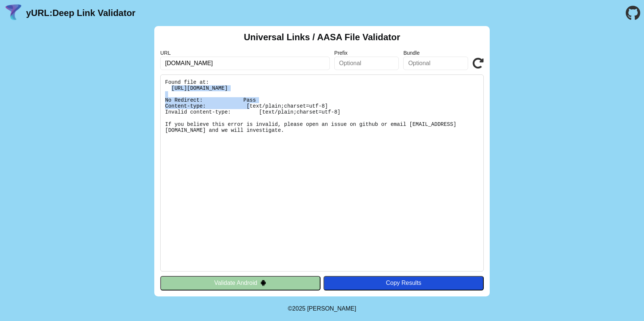 The image size is (644, 321). Describe the element at coordinates (81, 13) in the screenshot. I see `a: yURL:Deep Link Validator` at that location.